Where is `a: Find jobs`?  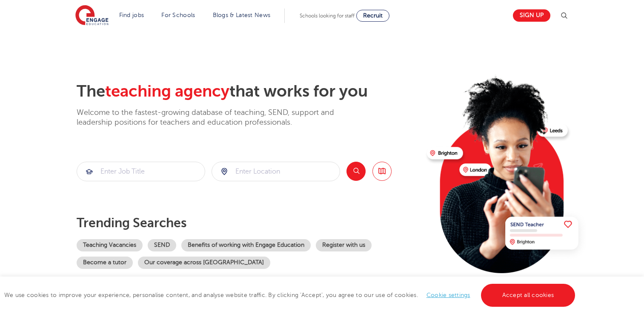
a: Find jobs is located at coordinates (132, 15).